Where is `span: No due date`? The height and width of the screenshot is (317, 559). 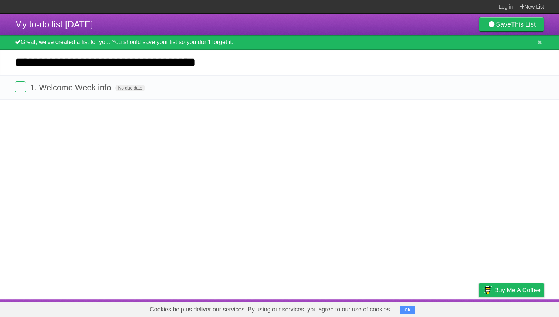 span: No due date is located at coordinates (130, 88).